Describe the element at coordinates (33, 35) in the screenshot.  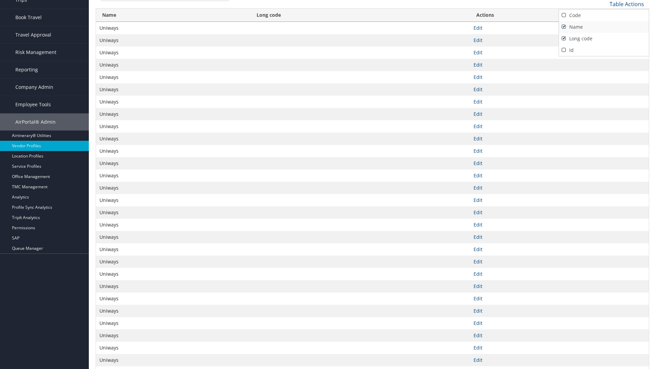
I see `span: Travel Approval` at that location.